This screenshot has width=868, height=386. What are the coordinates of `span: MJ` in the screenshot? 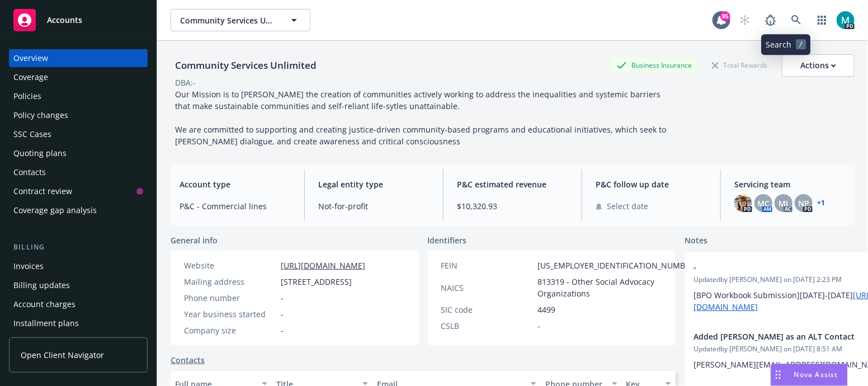 It's located at (784, 203).